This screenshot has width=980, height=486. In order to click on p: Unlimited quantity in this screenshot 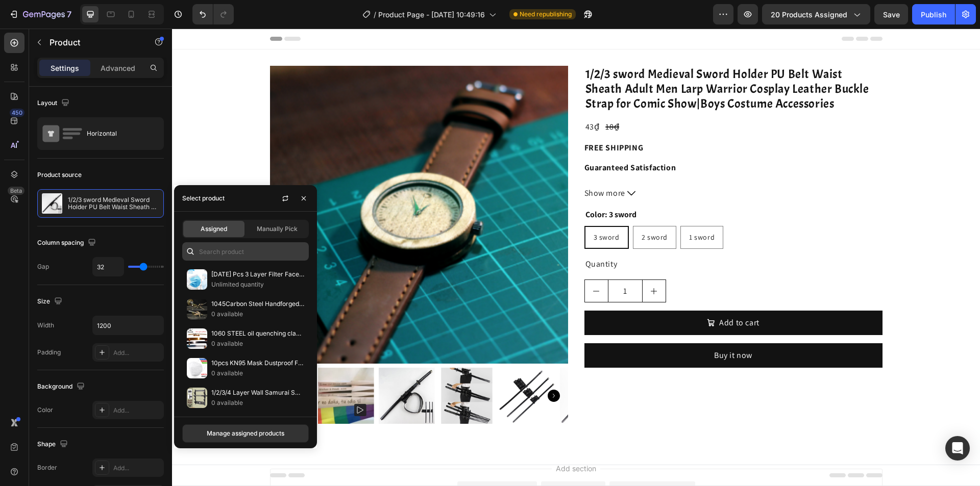, I will do `click(258, 285)`.